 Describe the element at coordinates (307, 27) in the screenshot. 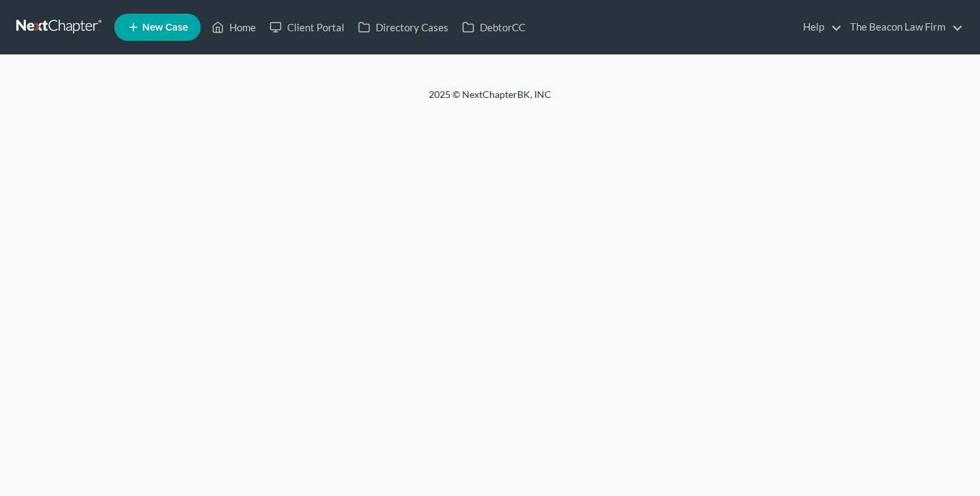

I see `a: Client Portal` at that location.